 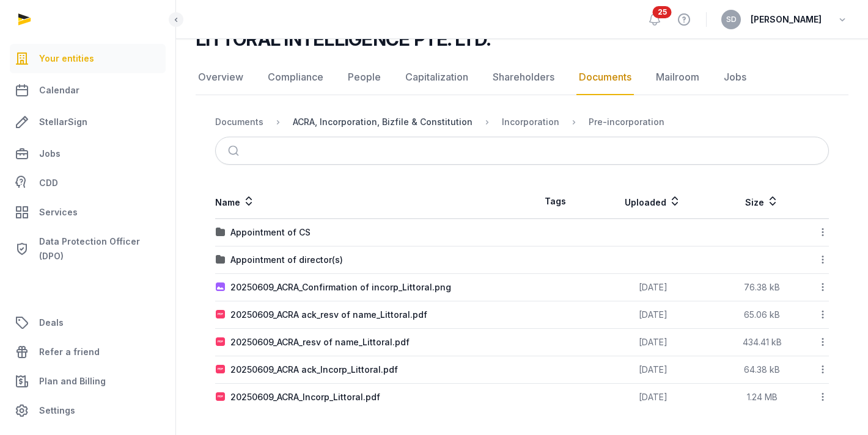 What do you see at coordinates (762, 288) in the screenshot?
I see `td: 76.38 kB` at bounding box center [762, 288].